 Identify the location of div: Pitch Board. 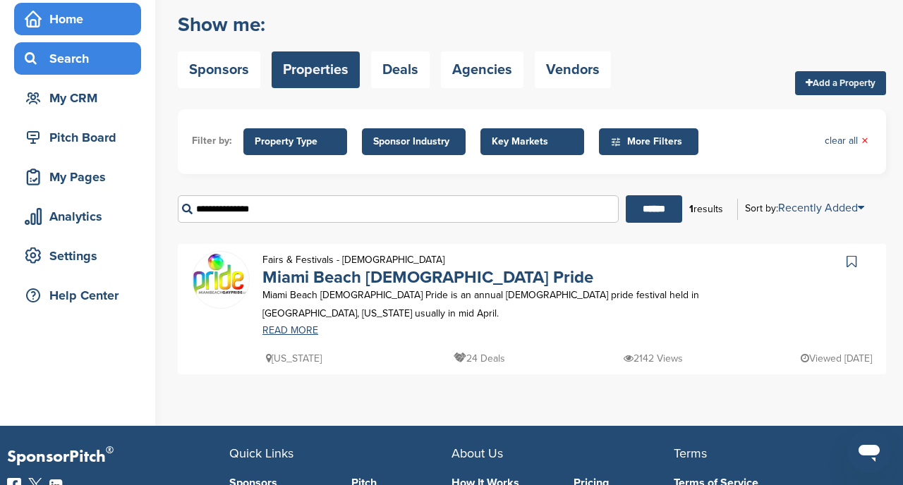
(81, 138).